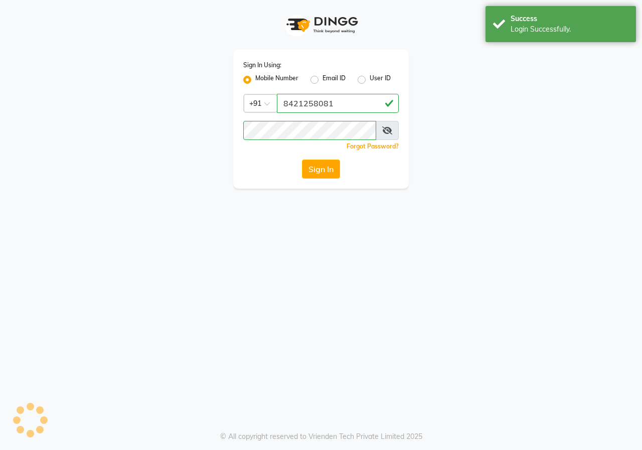  What do you see at coordinates (380, 80) in the screenshot?
I see `label: User ID` at bounding box center [380, 80].